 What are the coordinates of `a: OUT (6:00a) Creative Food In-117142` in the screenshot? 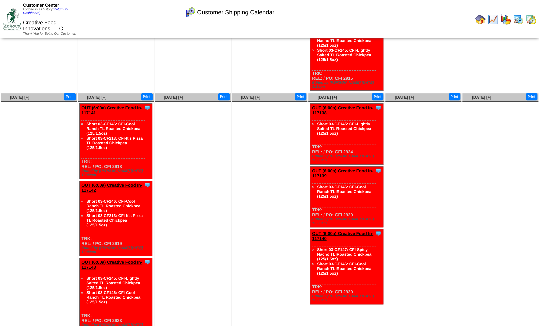 It's located at (112, 188).